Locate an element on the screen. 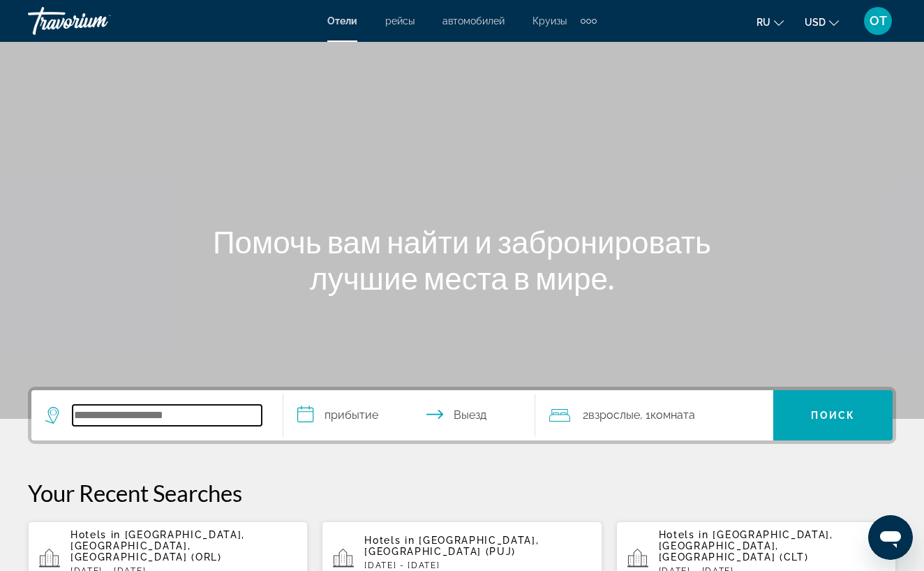 The width and height of the screenshot is (924, 571). p: Your Recent Searches is located at coordinates (462, 493).